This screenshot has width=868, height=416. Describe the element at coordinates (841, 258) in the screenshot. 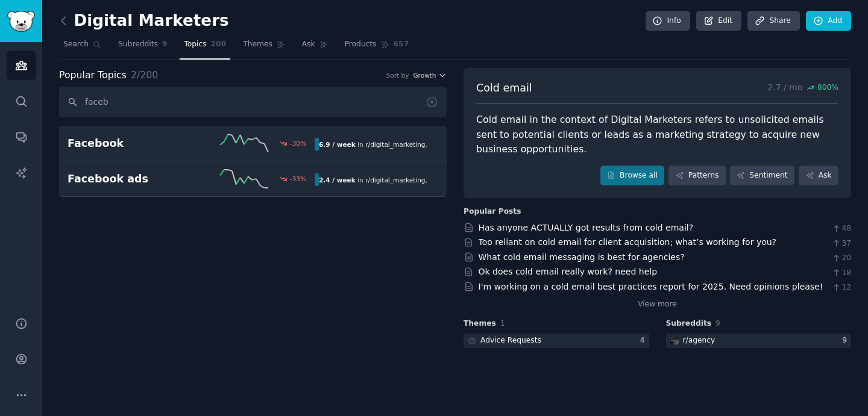

I see `span: 20` at that location.